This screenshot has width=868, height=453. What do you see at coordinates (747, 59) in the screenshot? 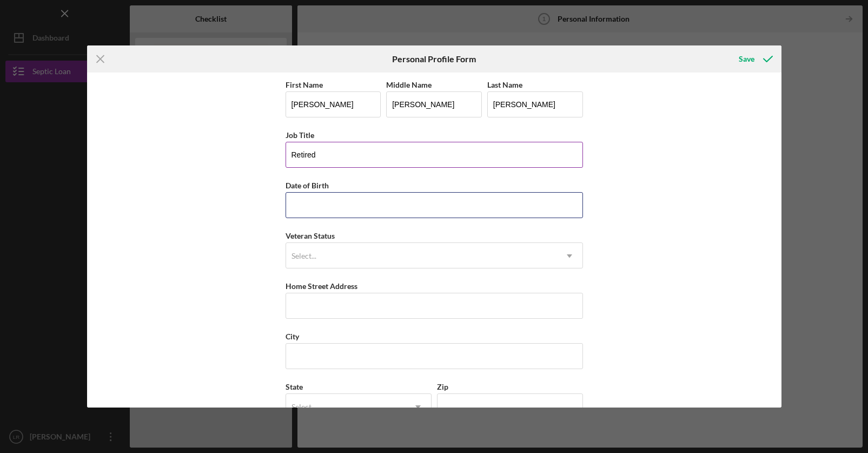
I see `div: Save` at bounding box center [747, 59].